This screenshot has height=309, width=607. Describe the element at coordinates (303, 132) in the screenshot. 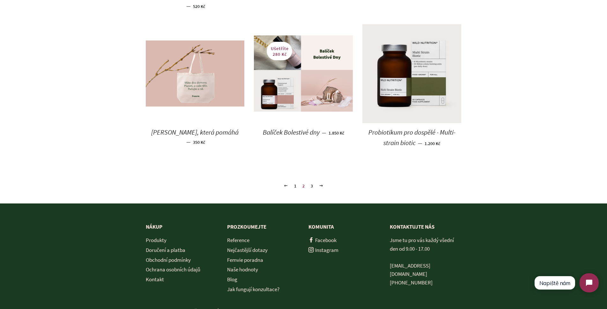

I see `a: Balíček Bolestivé dny — 1.850 Kč` at that location.